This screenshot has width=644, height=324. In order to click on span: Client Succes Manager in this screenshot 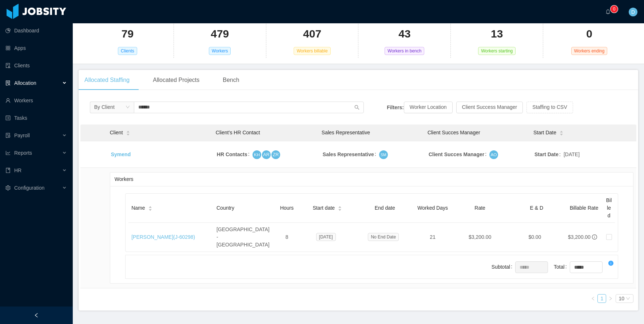, I will do `click(454, 132)`.